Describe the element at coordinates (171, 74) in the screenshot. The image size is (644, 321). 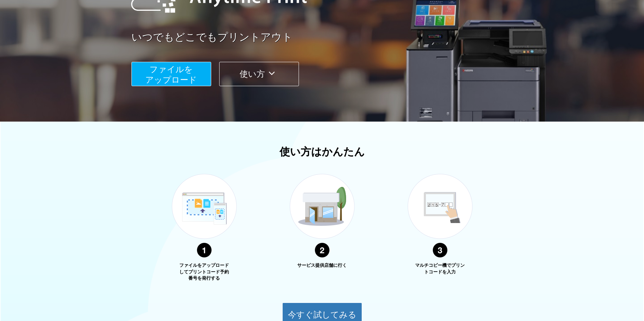
I see `button: ファイルを​​アップロード` at that location.